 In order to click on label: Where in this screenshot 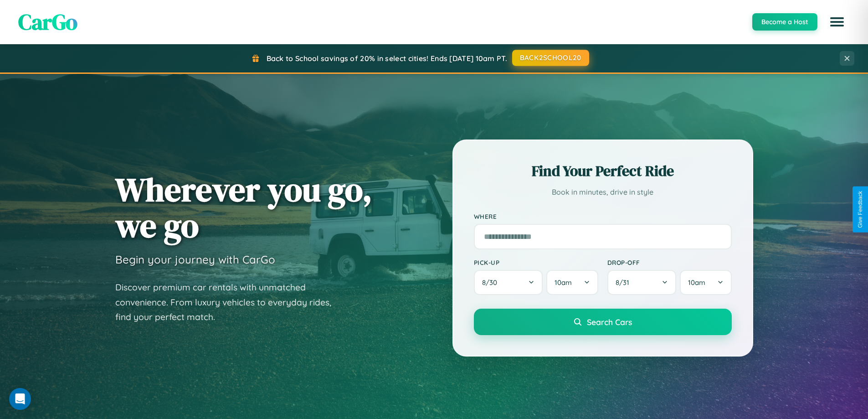, I will do `click(603, 216)`.